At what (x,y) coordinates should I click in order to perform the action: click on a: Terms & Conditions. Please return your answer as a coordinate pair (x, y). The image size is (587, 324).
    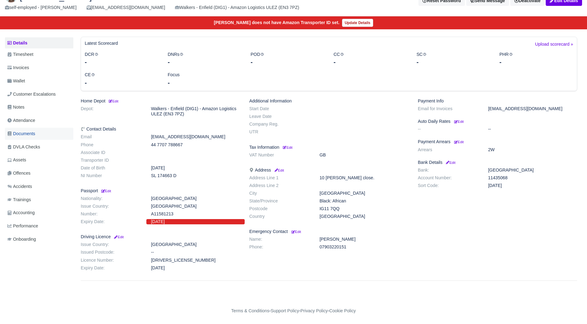
    Looking at the image, I should click on (250, 311).